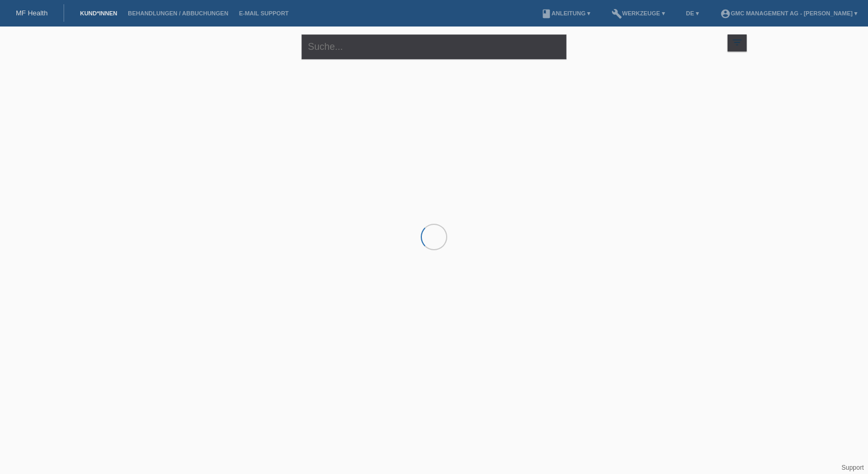  Describe the element at coordinates (617, 13) in the screenshot. I see `i: build` at that location.